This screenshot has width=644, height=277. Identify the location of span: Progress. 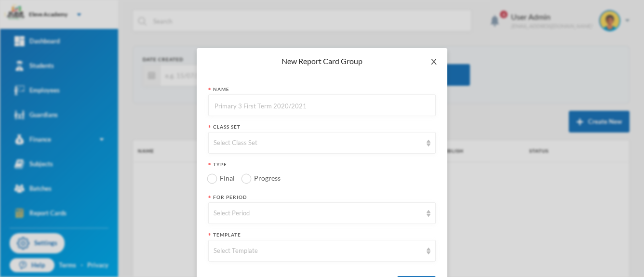
(267, 178).